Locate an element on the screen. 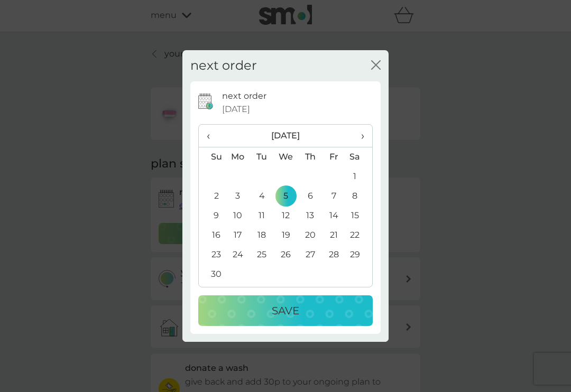 This screenshot has height=392, width=571. th: We is located at coordinates (286, 157).